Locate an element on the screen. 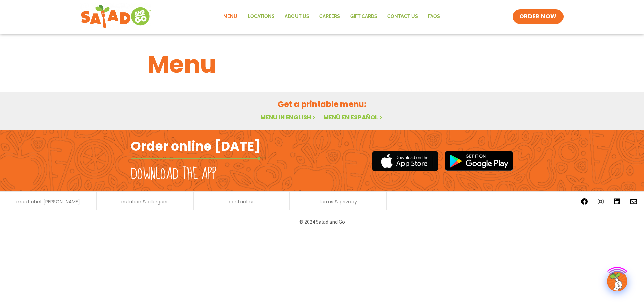 The width and height of the screenshot is (644, 308). a: contact us is located at coordinates (242, 202).